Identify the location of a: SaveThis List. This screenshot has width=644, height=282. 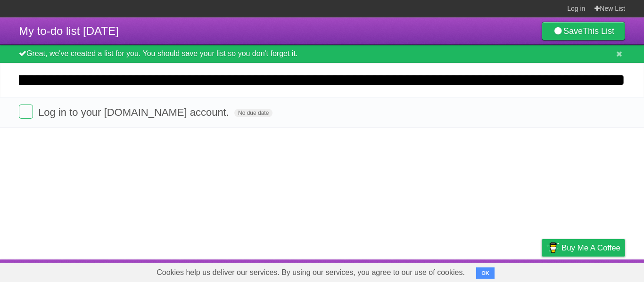
(583, 31).